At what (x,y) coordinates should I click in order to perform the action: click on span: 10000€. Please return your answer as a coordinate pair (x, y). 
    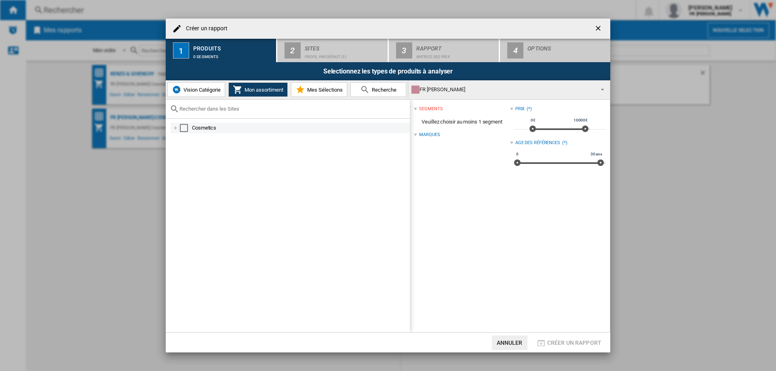
    Looking at the image, I should click on (580, 120).